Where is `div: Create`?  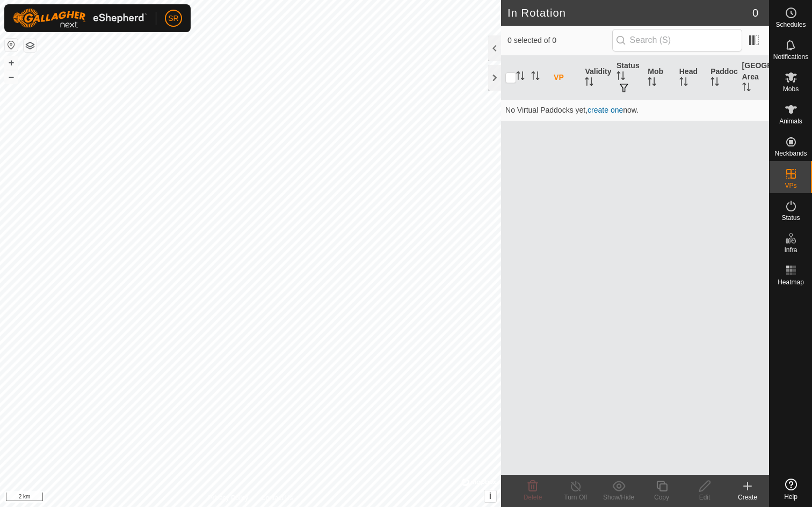
div: Create is located at coordinates (747, 498).